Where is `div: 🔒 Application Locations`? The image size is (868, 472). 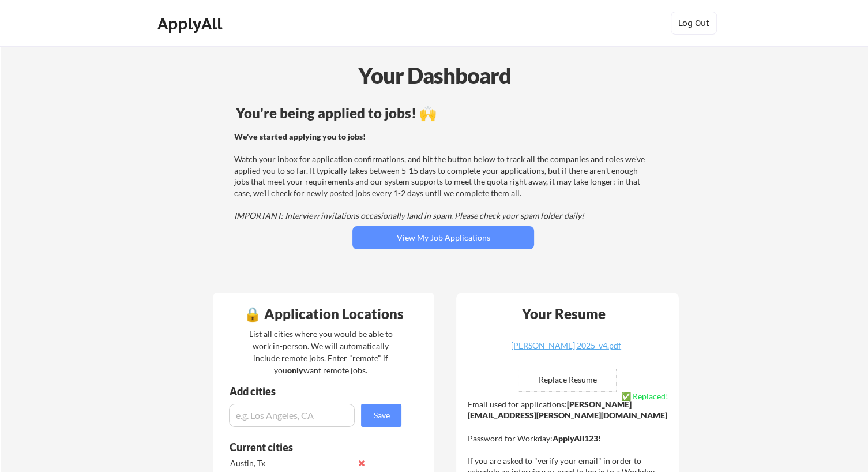 div: 🔒 Application Locations is located at coordinates (324, 314).